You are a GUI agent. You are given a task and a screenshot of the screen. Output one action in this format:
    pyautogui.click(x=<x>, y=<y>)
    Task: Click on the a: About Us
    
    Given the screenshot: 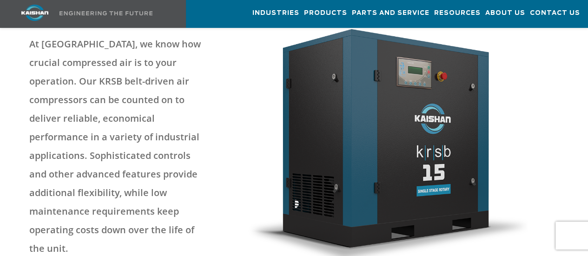 What is the action you would take?
    pyautogui.click(x=505, y=13)
    